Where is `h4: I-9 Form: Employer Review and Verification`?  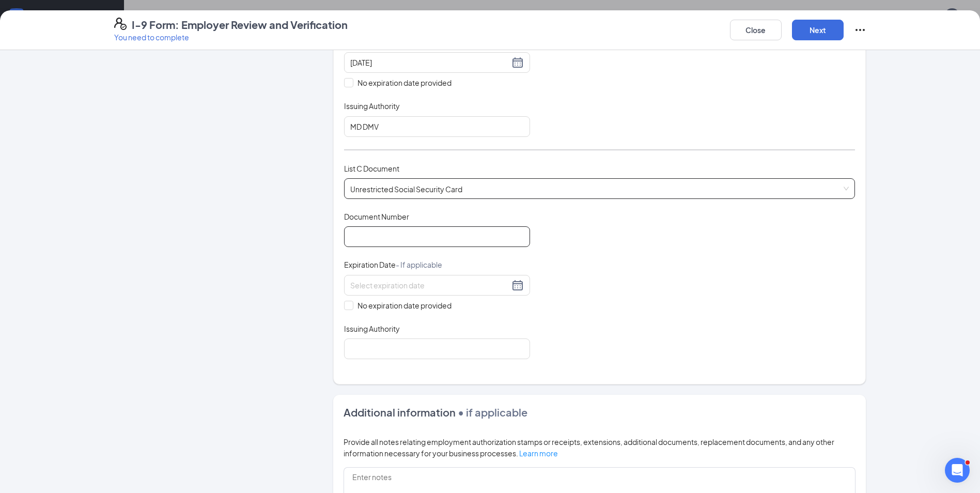 h4: I-9 Form: Employer Review and Verification is located at coordinates (240, 25).